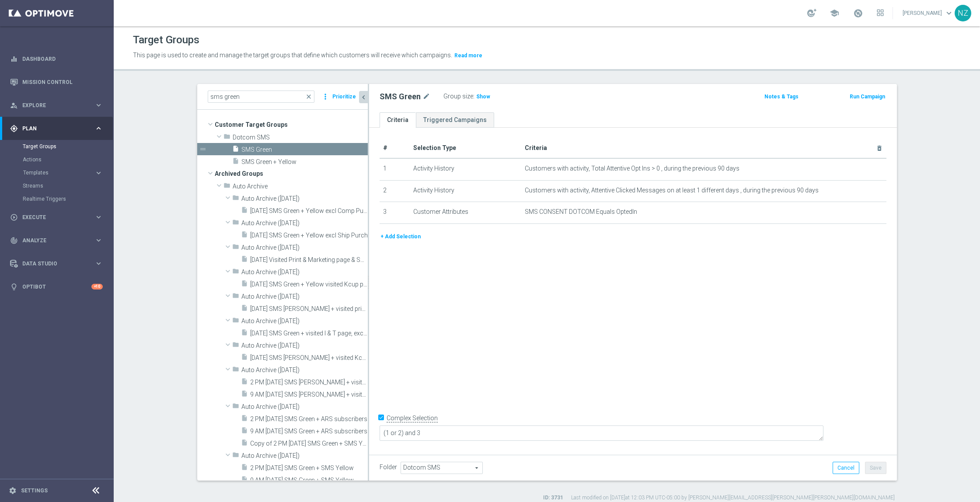  What do you see at coordinates (363, 97) in the screenshot?
I see `button: chevron_left` at bounding box center [363, 97].